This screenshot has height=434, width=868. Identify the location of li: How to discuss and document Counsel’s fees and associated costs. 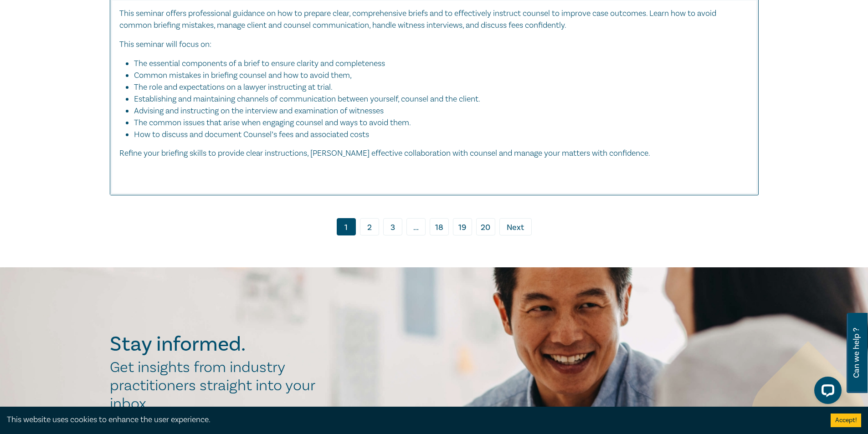
(442, 135).